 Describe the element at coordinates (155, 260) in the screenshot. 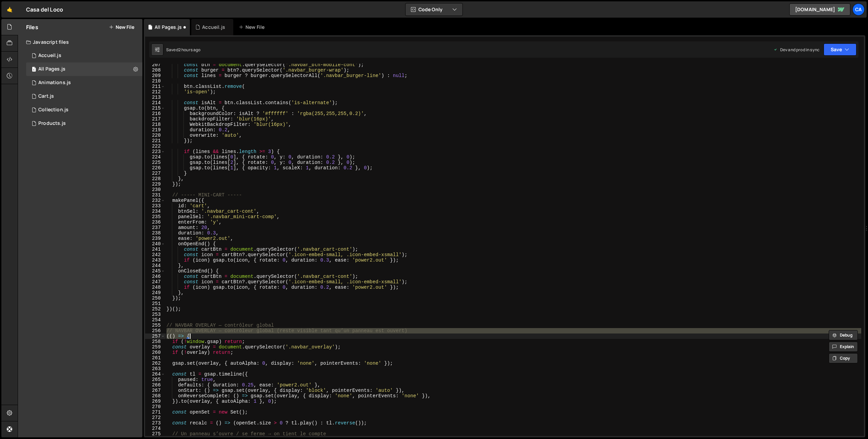

I see `div: 243` at that location.